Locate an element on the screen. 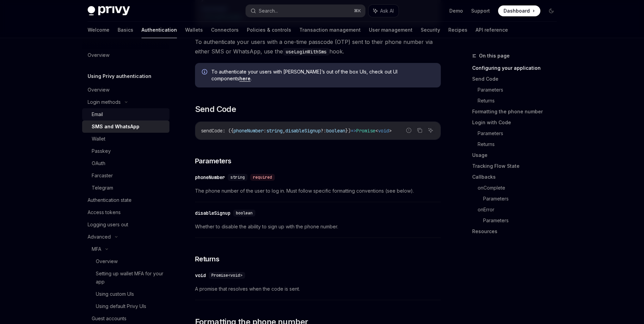  span: Dashboard is located at coordinates (516, 11).